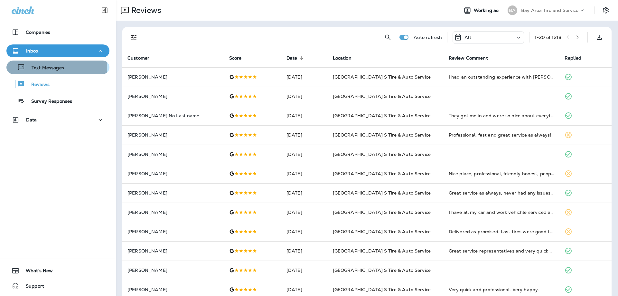 The width and height of the screenshot is (618, 296). Describe the element at coordinates (599, 37) in the screenshot. I see `button: Export as CSV` at that location.